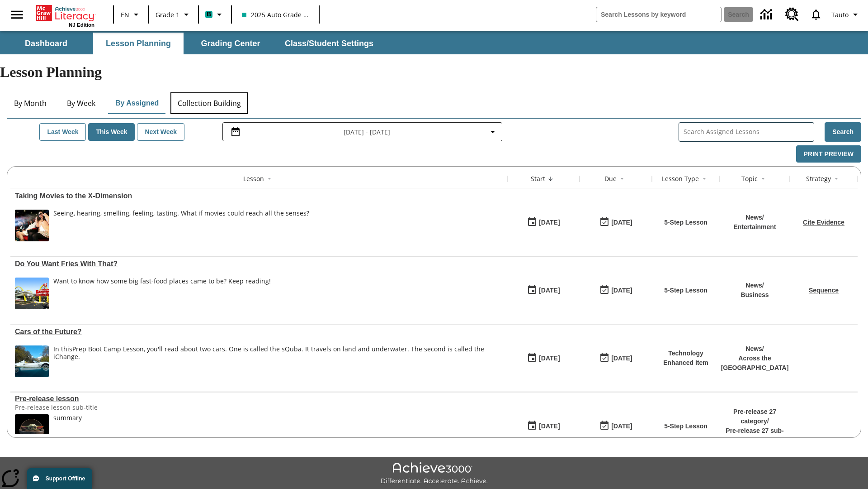 The height and width of the screenshot is (489, 868). What do you see at coordinates (824, 290) in the screenshot?
I see `a: Sequence` at bounding box center [824, 290].